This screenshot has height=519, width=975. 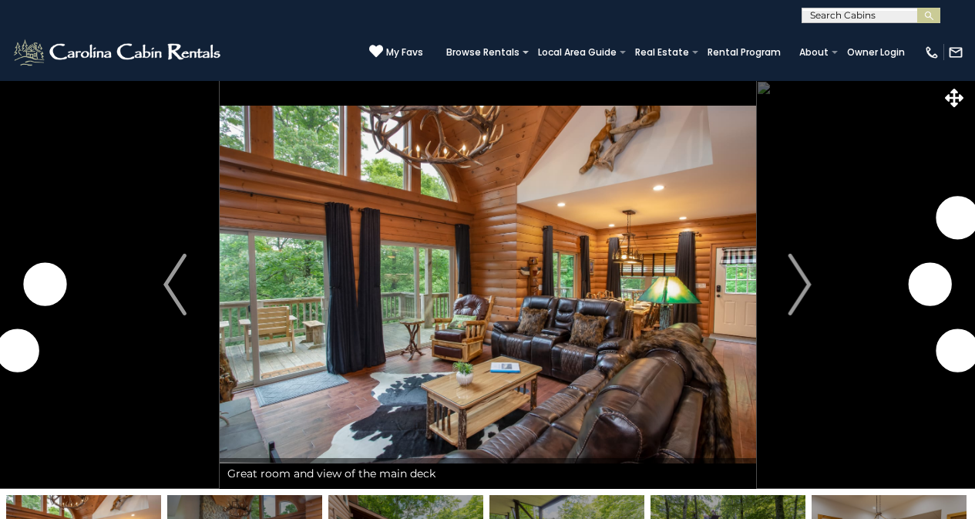 I want to click on a: My Favs, so click(x=396, y=52).